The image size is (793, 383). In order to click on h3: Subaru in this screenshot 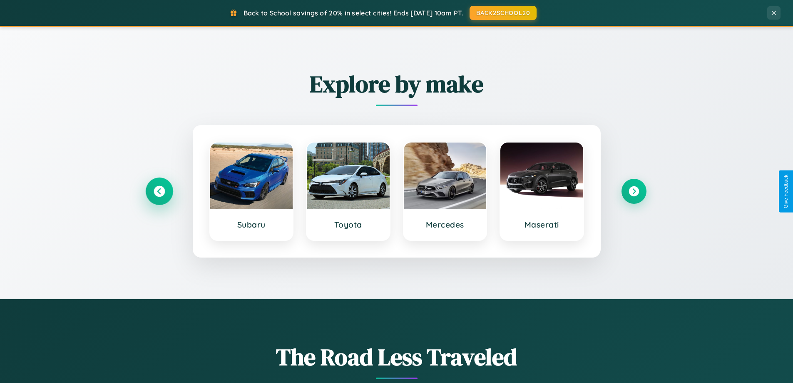, I will do `click(251, 224)`.